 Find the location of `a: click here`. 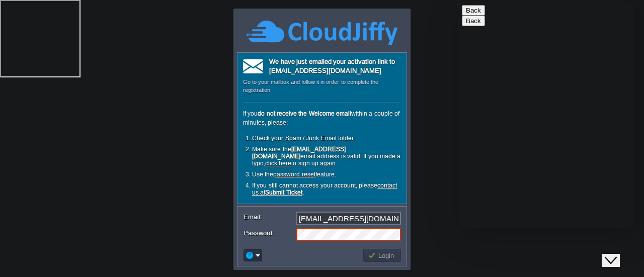

a: click here is located at coordinates (279, 163).